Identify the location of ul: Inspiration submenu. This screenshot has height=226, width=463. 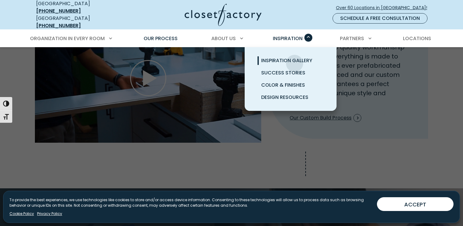
(291, 79).